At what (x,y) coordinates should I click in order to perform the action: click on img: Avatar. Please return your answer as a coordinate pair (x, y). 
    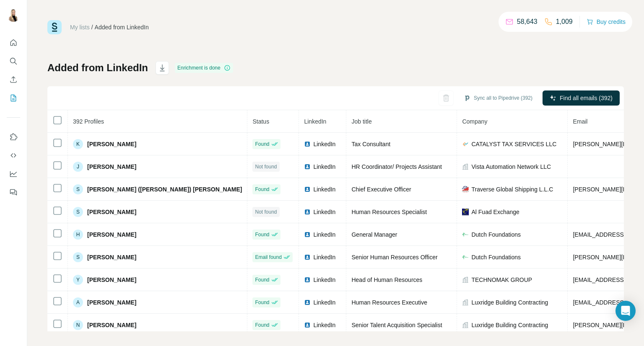
    Looking at the image, I should click on (13, 15).